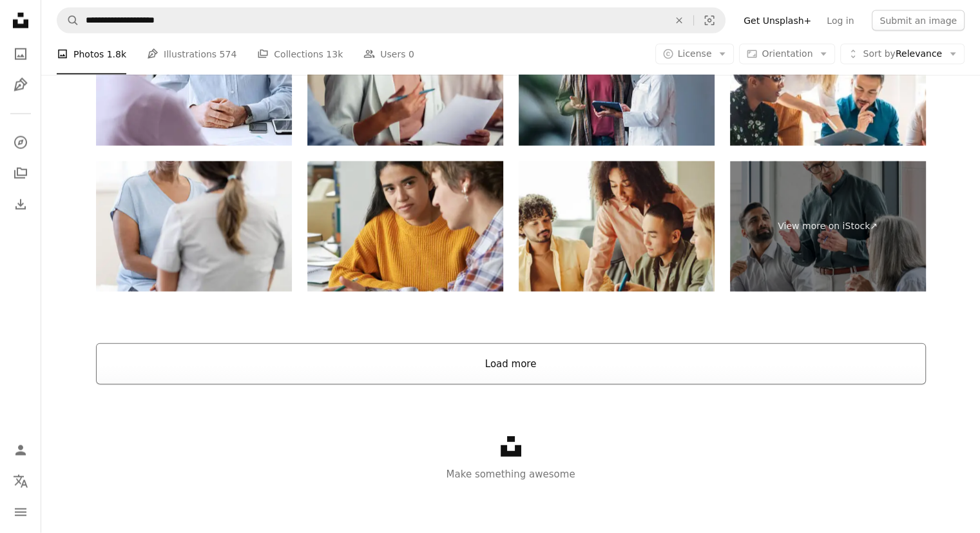  What do you see at coordinates (918, 20) in the screenshot?
I see `button: Submit an image` at bounding box center [918, 20].